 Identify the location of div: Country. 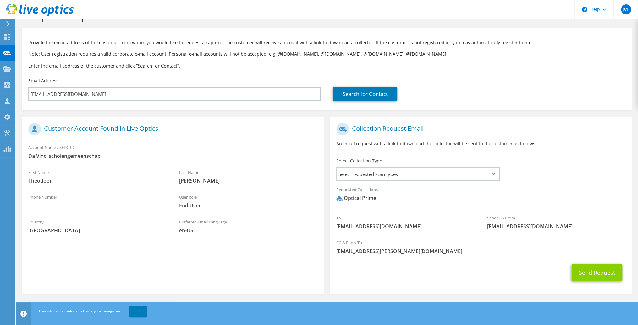
(97, 226).